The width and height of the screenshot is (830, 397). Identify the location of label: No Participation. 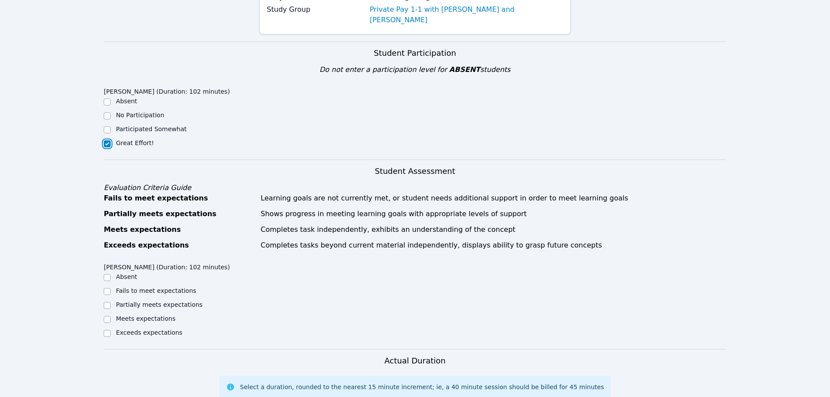
(140, 115).